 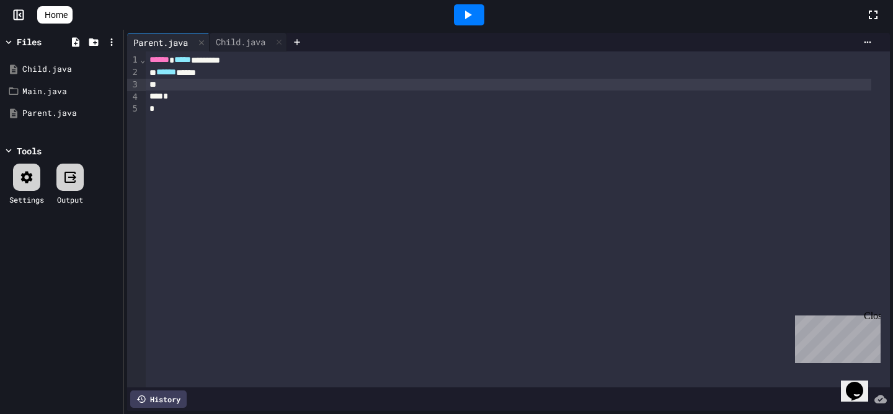 What do you see at coordinates (133, 85) in the screenshot?
I see `div: 3` at bounding box center [133, 85].